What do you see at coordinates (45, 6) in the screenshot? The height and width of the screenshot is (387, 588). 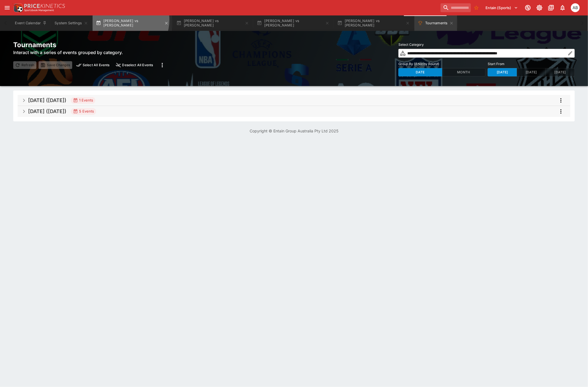 I see `img: PriceKinetics` at bounding box center [45, 6].